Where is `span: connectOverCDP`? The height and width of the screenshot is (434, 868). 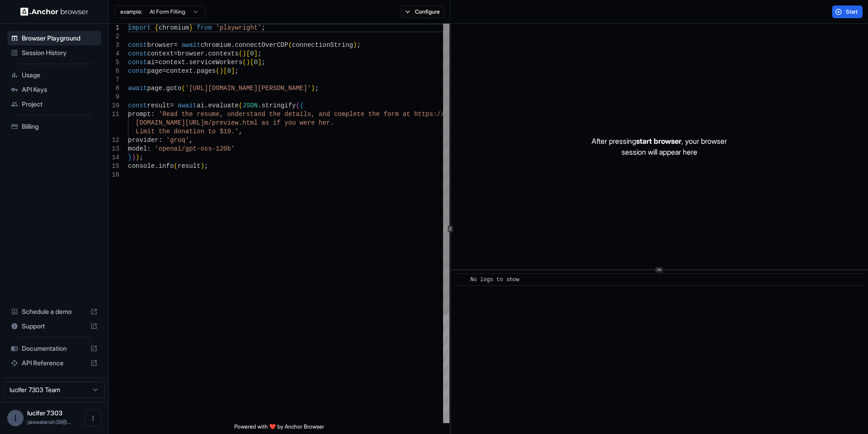 span: connectOverCDP is located at coordinates (261, 45).